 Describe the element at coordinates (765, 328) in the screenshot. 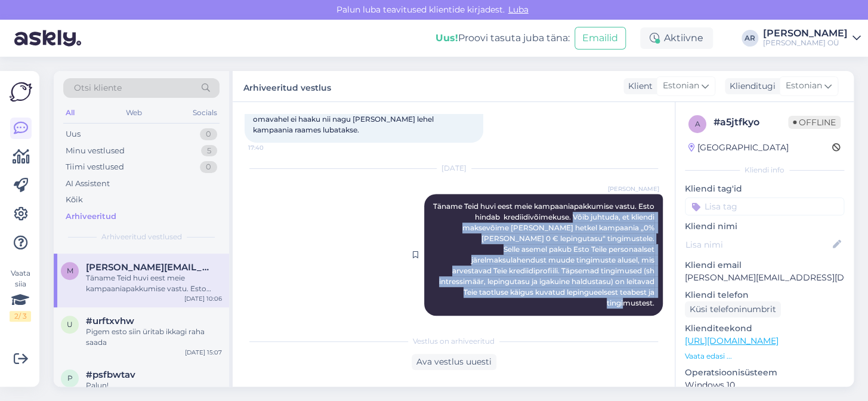

I see `p: Klienditeekond` at that location.